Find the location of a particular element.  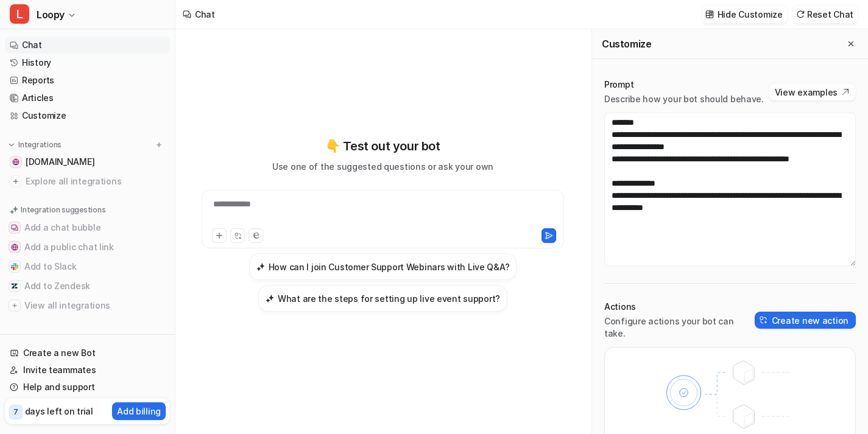

span: L is located at coordinates (19, 14).